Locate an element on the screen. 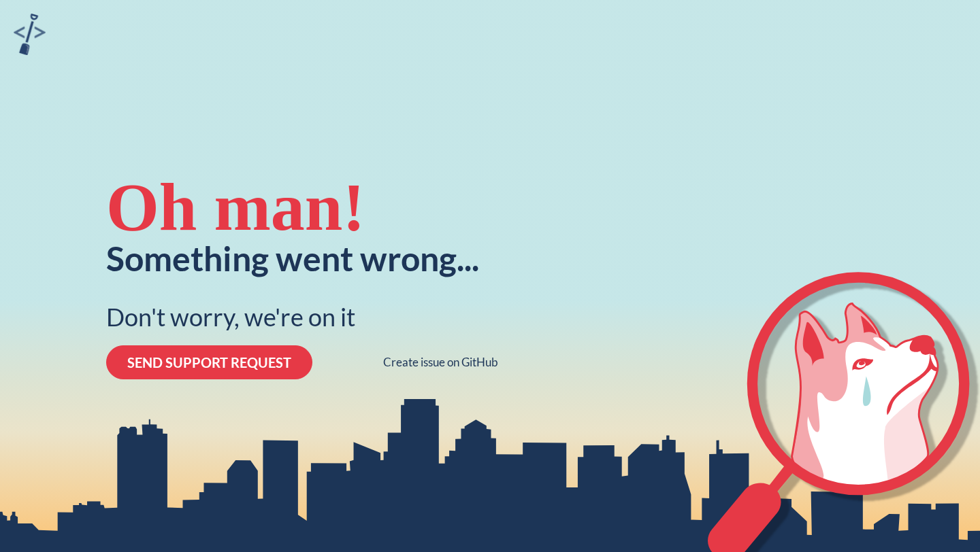 This screenshot has width=980, height=552. div: Oh man! is located at coordinates (235, 207).